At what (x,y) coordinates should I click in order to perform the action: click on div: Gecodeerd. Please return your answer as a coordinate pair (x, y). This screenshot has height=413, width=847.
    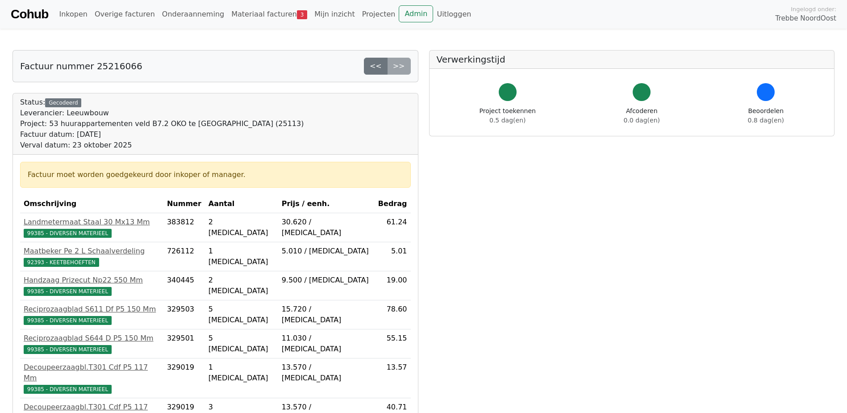
    Looking at the image, I should click on (63, 103).